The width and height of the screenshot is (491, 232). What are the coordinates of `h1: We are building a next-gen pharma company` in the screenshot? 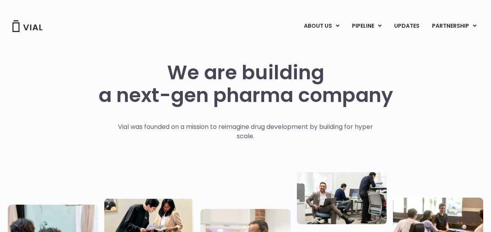 It's located at (246, 84).